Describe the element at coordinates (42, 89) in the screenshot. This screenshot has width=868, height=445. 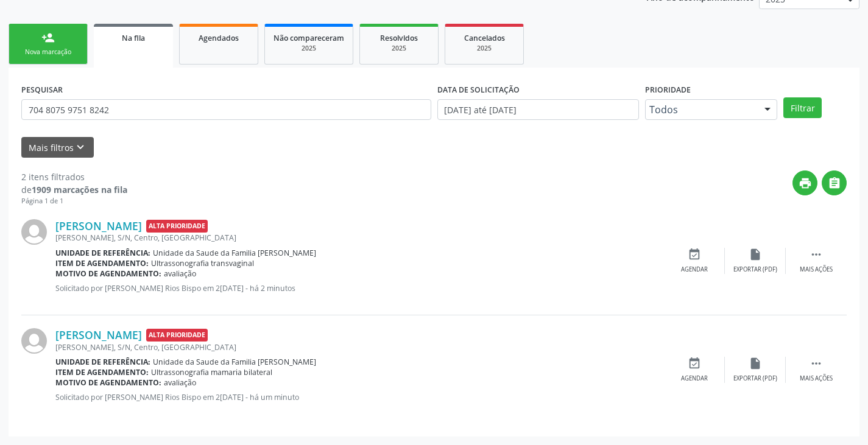
I see `label: PESQUISAR` at that location.